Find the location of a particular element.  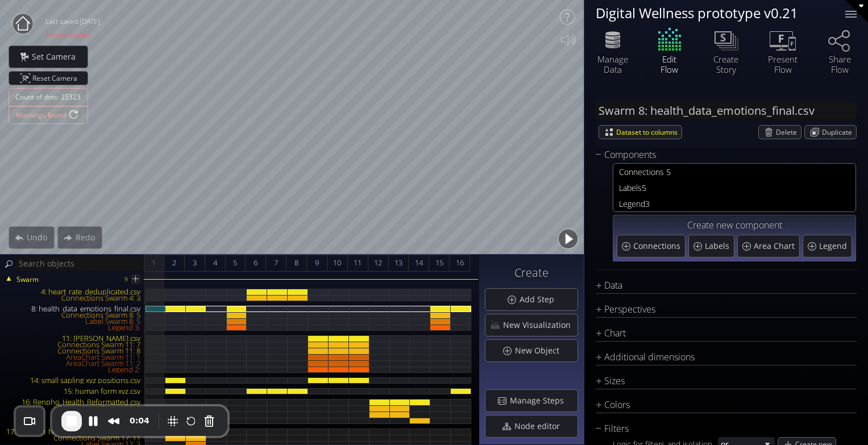

div: Sizes is located at coordinates (719, 381).